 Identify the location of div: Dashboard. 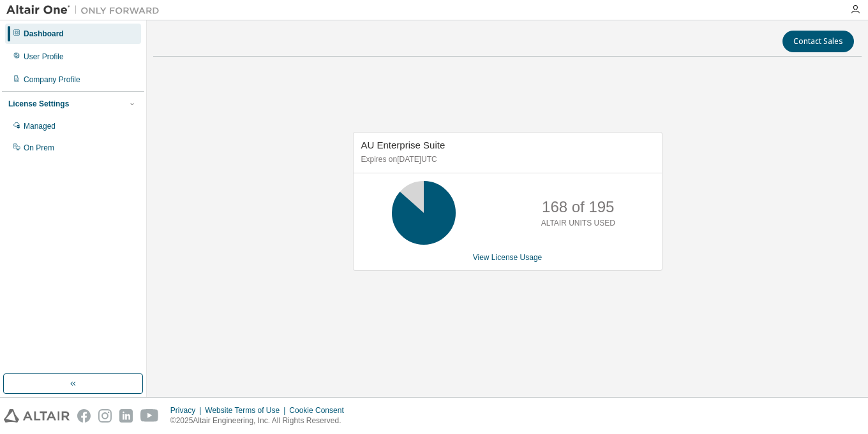
(43, 34).